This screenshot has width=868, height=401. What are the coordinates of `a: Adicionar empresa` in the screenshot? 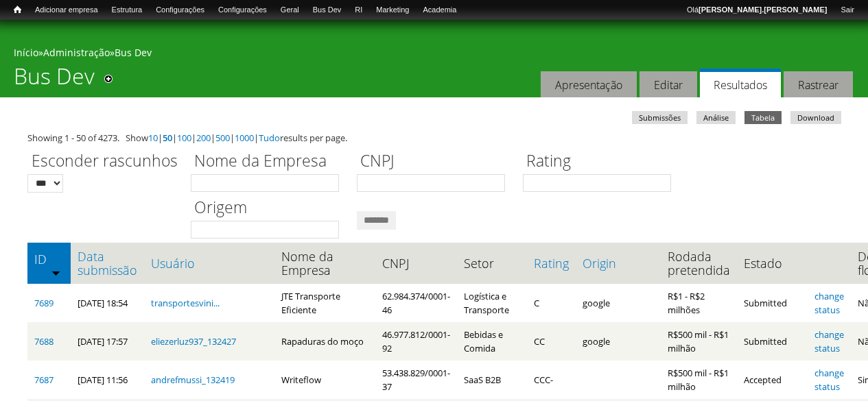 It's located at (67, 10).